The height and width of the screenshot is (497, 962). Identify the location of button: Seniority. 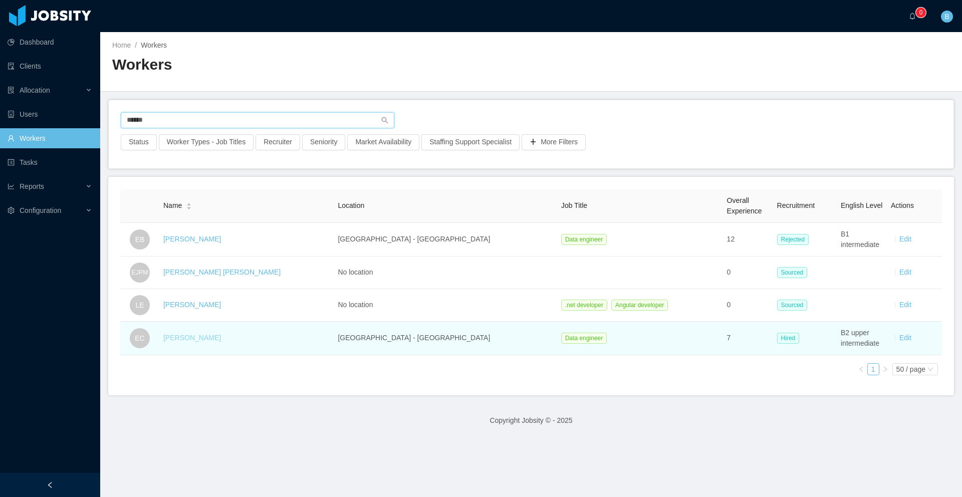
(324, 142).